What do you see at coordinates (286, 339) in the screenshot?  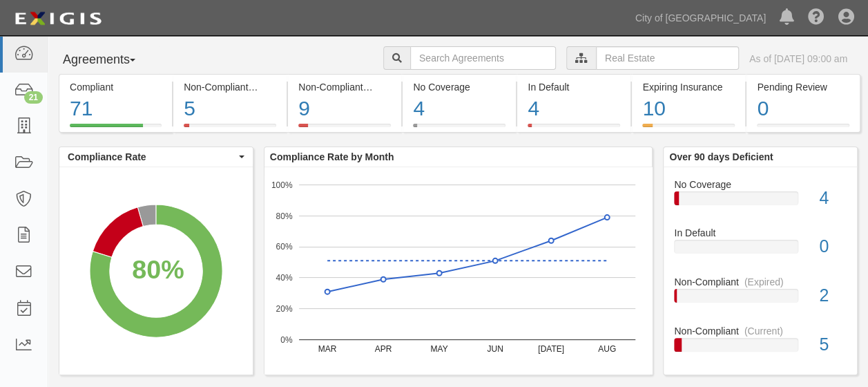 I see `text: 0%` at bounding box center [286, 339].